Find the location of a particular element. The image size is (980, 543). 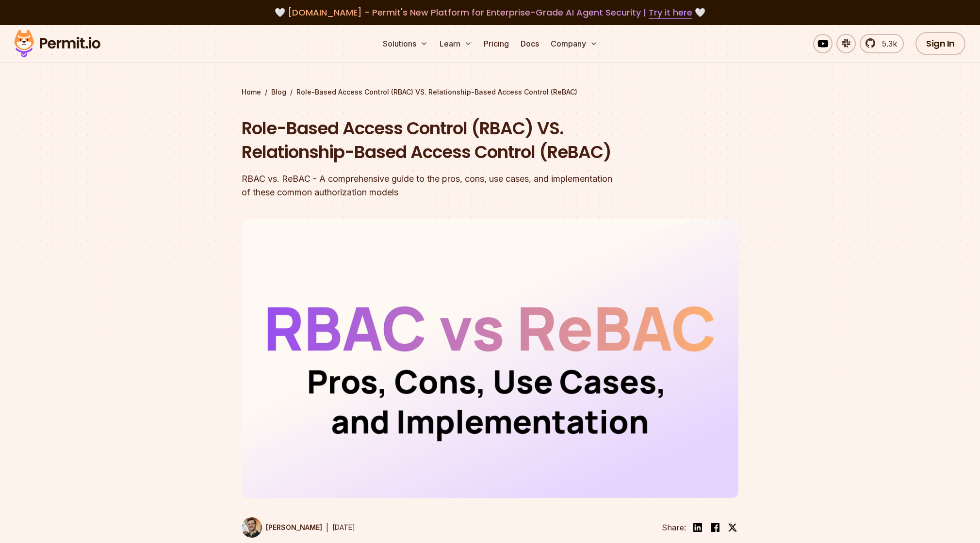

a: Pricing is located at coordinates (496, 44).